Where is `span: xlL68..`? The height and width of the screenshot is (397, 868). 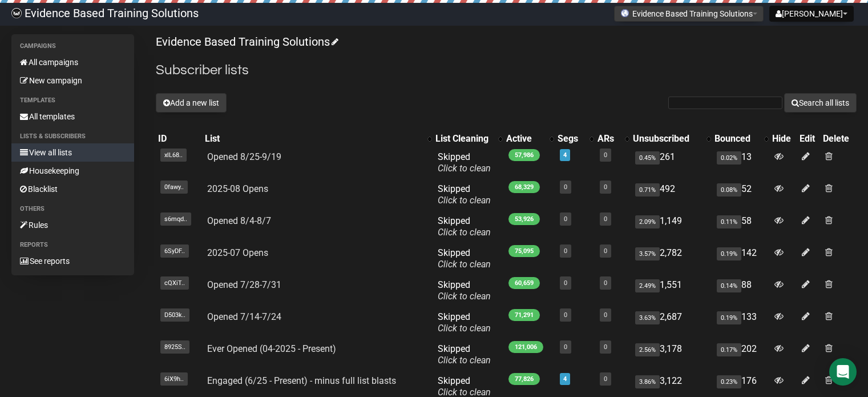
span: xlL68.. is located at coordinates (174, 155).